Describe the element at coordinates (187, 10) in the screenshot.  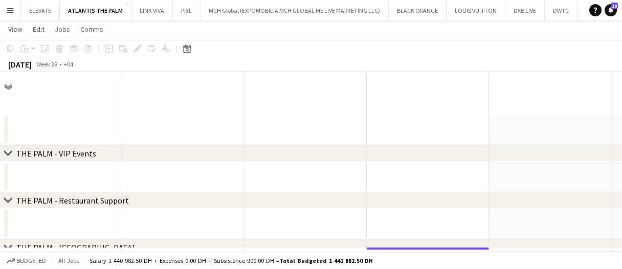
I see `button: PIXL` at that location.